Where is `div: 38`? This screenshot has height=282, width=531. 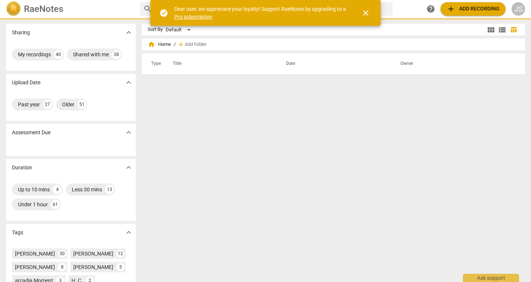
div: 38 is located at coordinates (116, 55).